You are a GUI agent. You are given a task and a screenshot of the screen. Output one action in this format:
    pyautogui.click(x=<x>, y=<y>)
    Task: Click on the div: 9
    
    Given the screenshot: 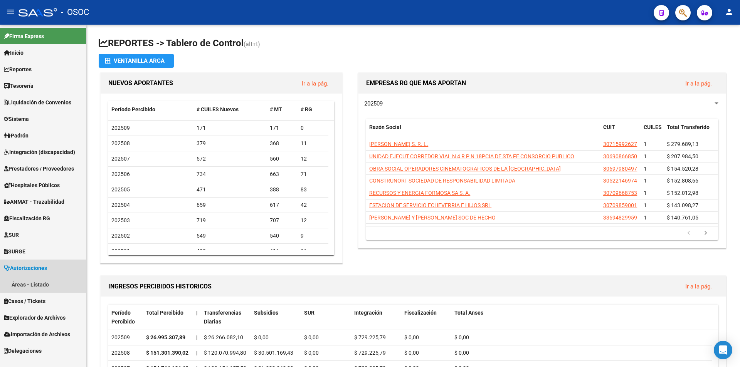 What is the action you would take?
    pyautogui.click(x=313, y=236)
    